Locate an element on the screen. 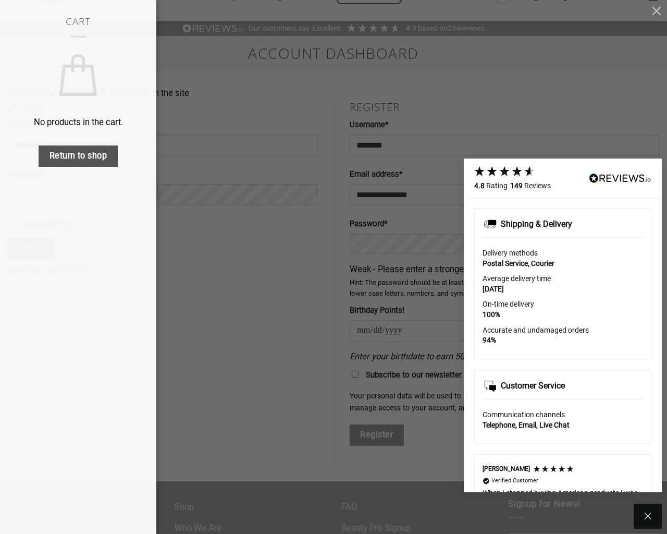 This screenshot has width=667, height=534. div: Reviews is located at coordinates (531, 186).